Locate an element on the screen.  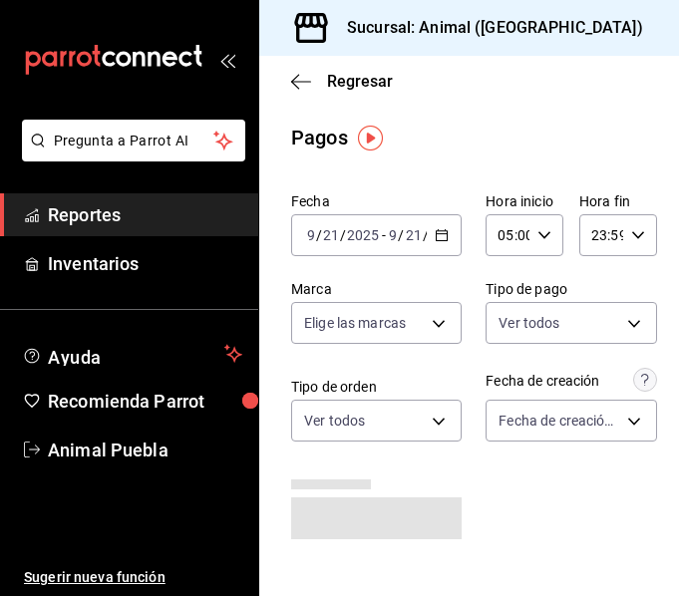
span: Recomienda Parrot is located at coordinates (145, 401).